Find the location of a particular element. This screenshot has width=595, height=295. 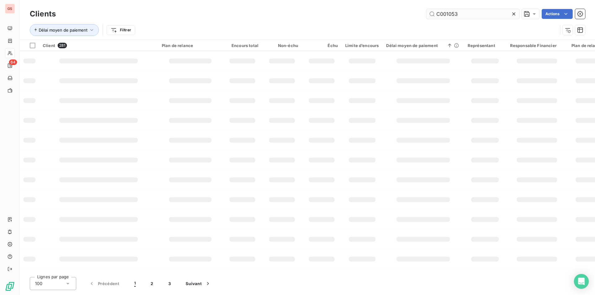

span: Délai moyen de paiement is located at coordinates (63, 30).